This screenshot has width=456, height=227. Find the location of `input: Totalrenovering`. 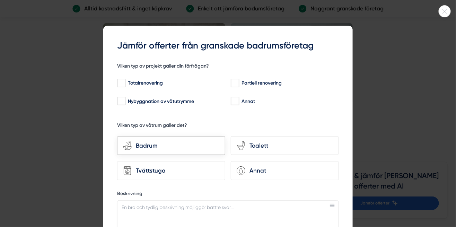

input: Totalrenovering is located at coordinates (121, 83).